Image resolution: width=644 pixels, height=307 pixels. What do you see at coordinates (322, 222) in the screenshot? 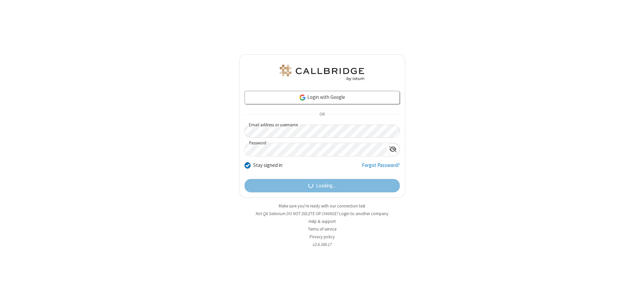
I see `a: Help & support` at bounding box center [322, 222].